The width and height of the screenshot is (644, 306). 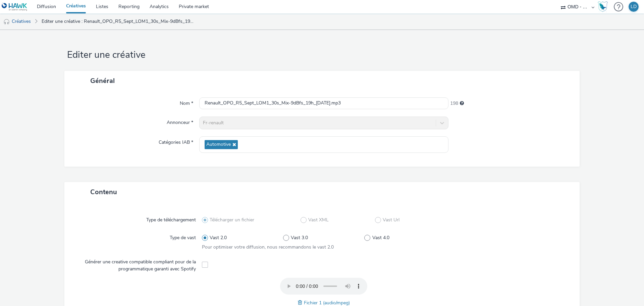 What do you see at coordinates (634, 7) in the screenshot?
I see `div: LD` at bounding box center [634, 7].